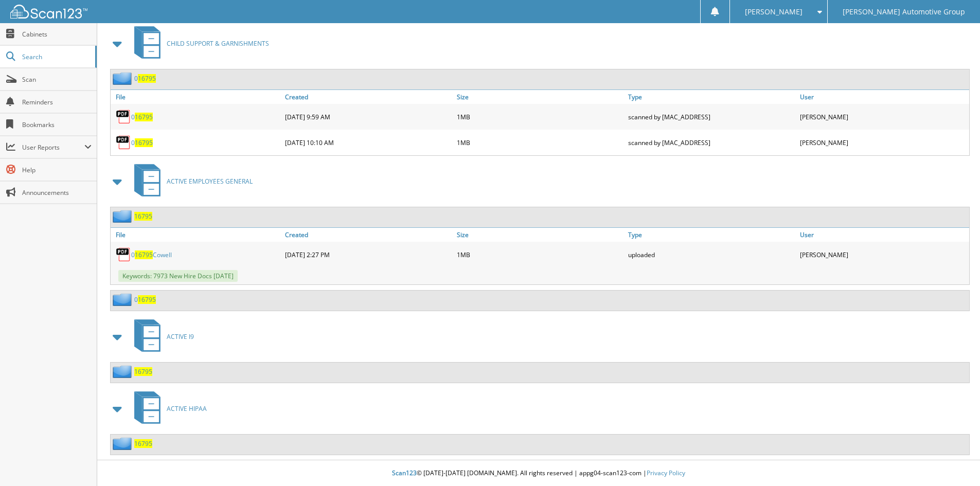 This screenshot has height=486, width=980. I want to click on span: Scan, so click(57, 80).